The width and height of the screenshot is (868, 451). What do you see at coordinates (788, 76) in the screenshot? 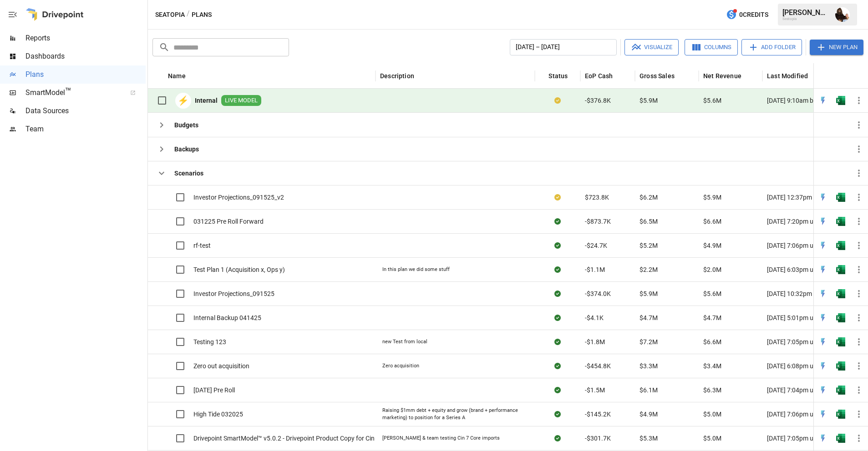
I see `div: Last Modified` at bounding box center [788, 76].